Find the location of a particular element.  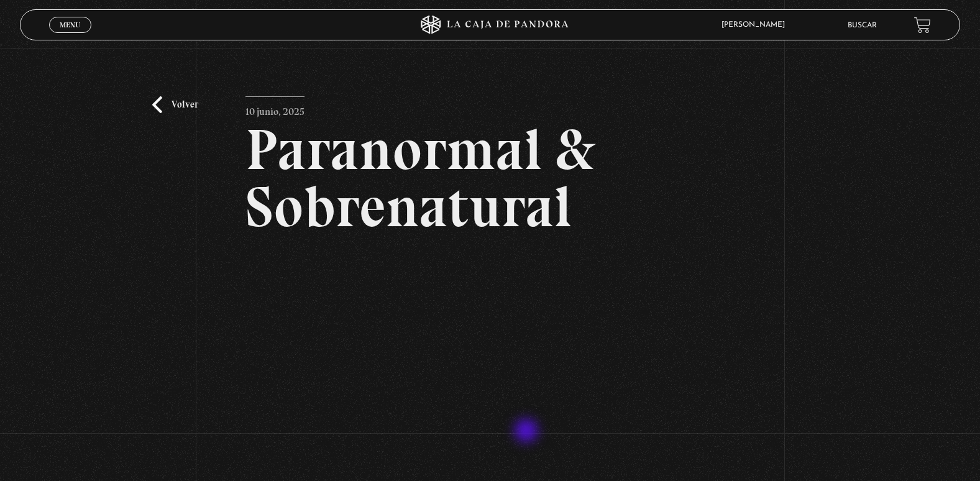

a: Buscar is located at coordinates (862, 26).